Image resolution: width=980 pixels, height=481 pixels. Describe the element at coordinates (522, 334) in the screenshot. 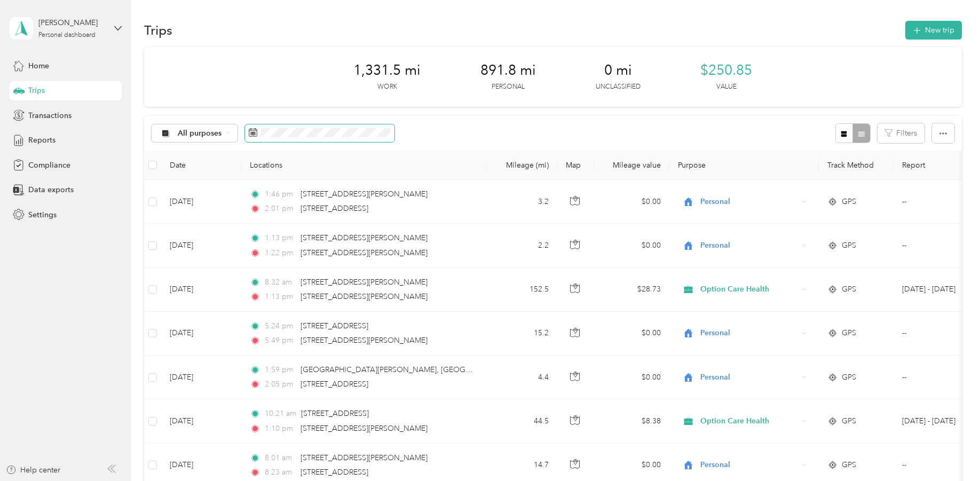

I see `td: 15.2` at that location.